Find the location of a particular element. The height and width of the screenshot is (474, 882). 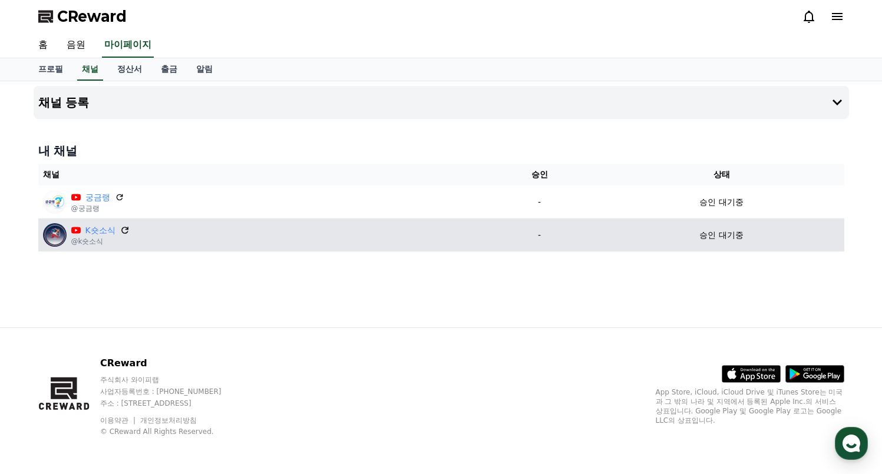

a: 이용약관 is located at coordinates (118, 421).